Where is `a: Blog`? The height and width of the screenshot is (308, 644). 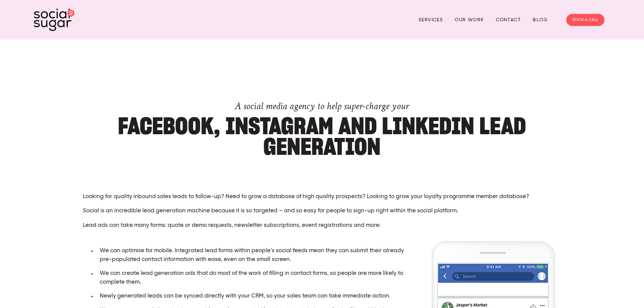 a: Blog is located at coordinates (540, 20).